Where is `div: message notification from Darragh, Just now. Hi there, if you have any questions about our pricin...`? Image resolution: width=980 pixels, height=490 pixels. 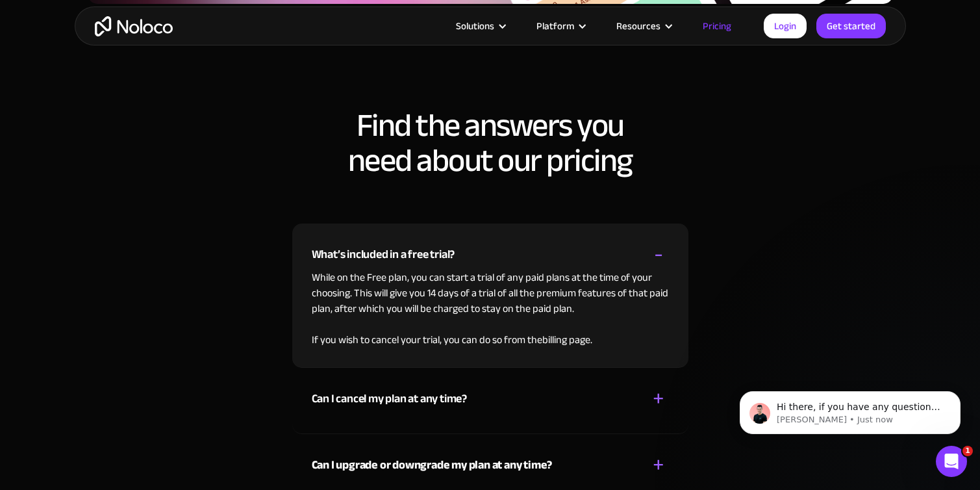 div: message notification from Darragh, Just now. Hi there, if you have any questions about our pricin... is located at coordinates (130, 49).